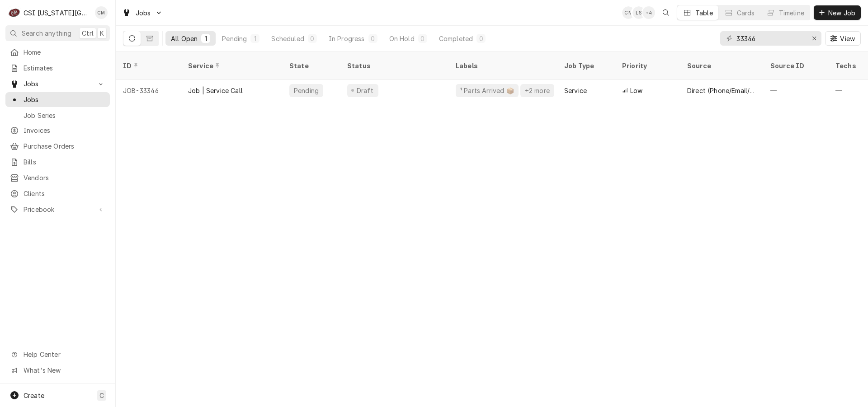  Describe the element at coordinates (636, 90) in the screenshot. I see `span: Low` at that location.